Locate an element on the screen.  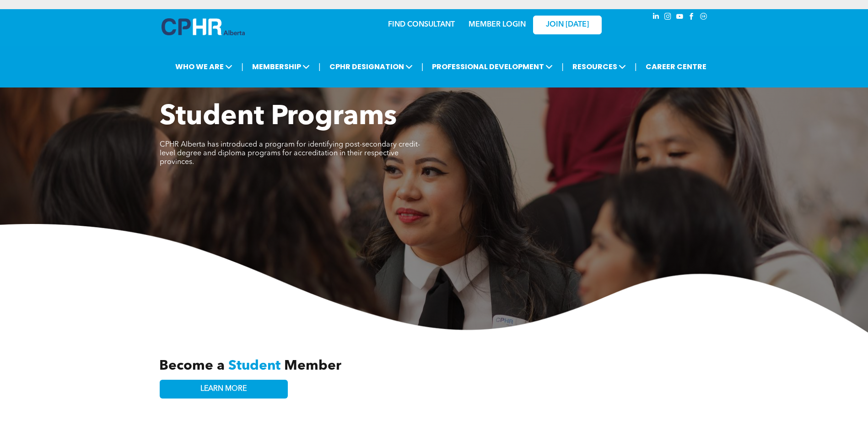
a: linkedin is located at coordinates (656, 18).